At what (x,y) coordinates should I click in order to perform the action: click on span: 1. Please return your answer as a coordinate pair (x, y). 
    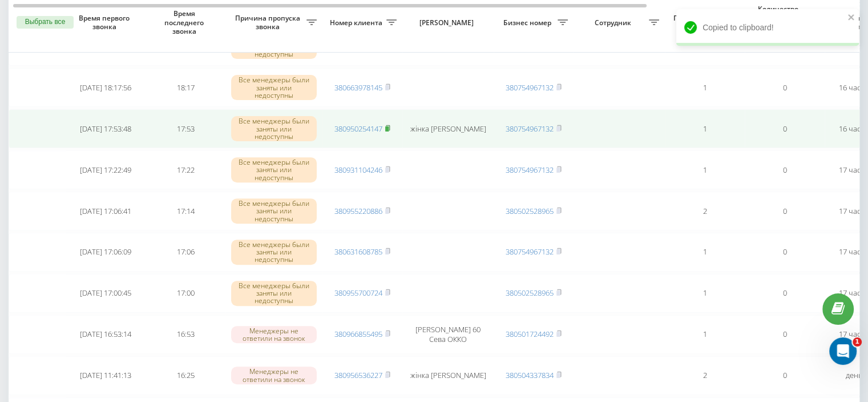
    Looking at the image, I should click on (857, 341).